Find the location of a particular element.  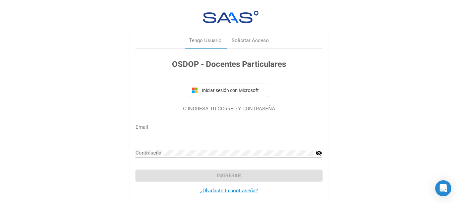

span: Iniciar sesión con Microsoft is located at coordinates (233, 90).